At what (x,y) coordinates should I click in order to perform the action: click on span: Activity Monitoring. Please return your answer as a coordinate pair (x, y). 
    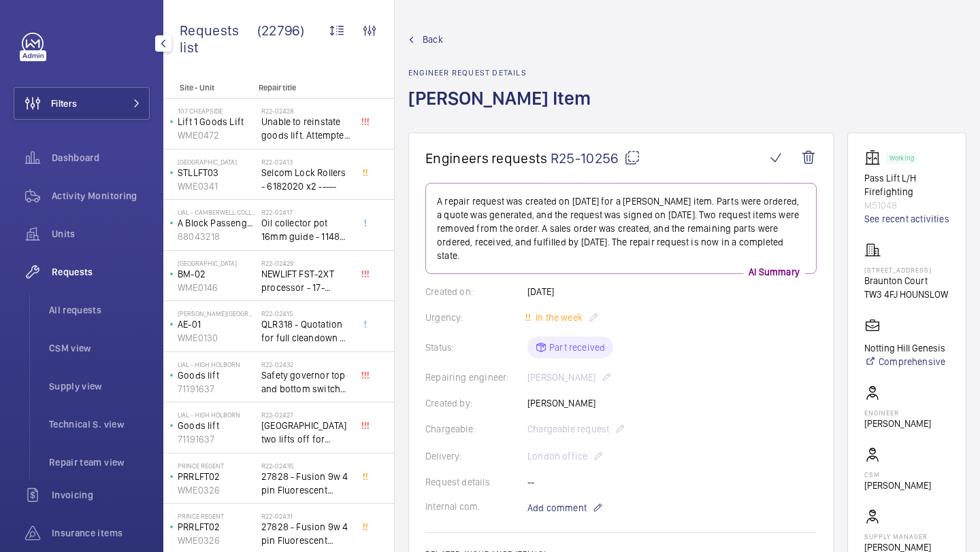
    Looking at the image, I should click on (101, 196).